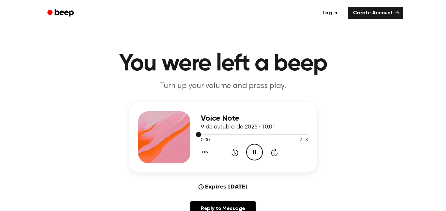 This screenshot has height=211, width=446. I want to click on h1: You were left a beep, so click(223, 64).